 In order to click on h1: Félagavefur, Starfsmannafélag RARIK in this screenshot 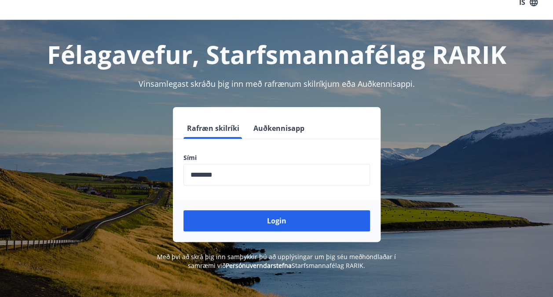, I will do `click(276, 54)`.